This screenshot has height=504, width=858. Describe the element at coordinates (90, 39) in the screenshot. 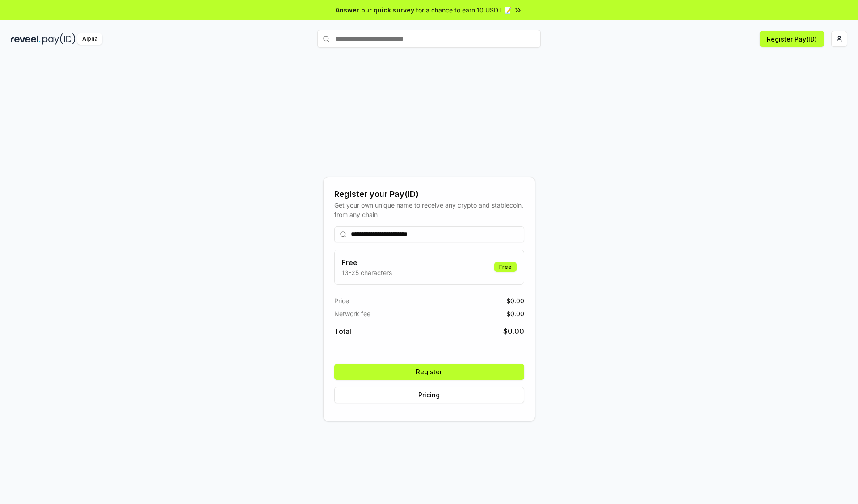

I see `div: Alpha` at that location.